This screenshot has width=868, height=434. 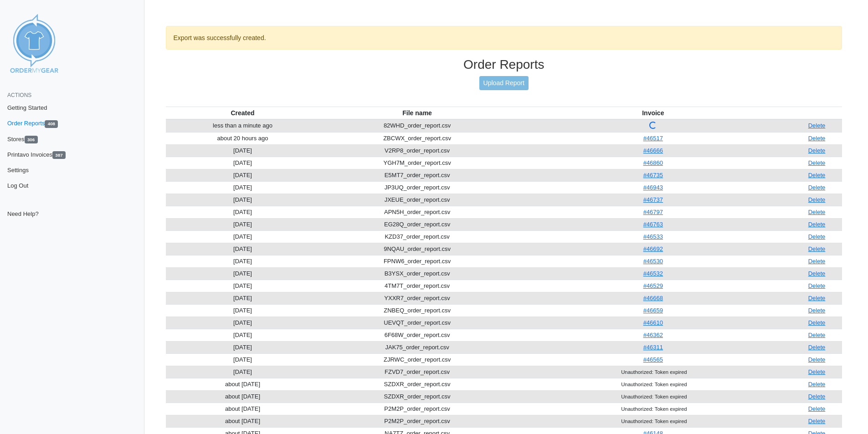 I want to click on a: #46659, so click(x=653, y=310).